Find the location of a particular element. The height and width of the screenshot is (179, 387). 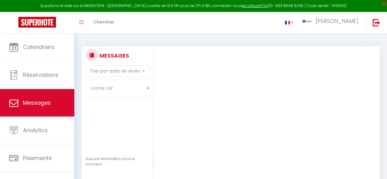

span: Analytics is located at coordinates (35, 130).